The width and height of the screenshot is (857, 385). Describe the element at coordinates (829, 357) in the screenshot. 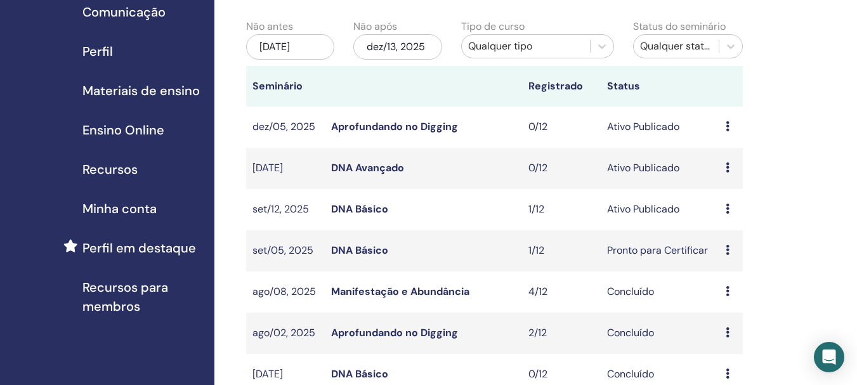

I see `div: Open Intercom Messenger` at that location.